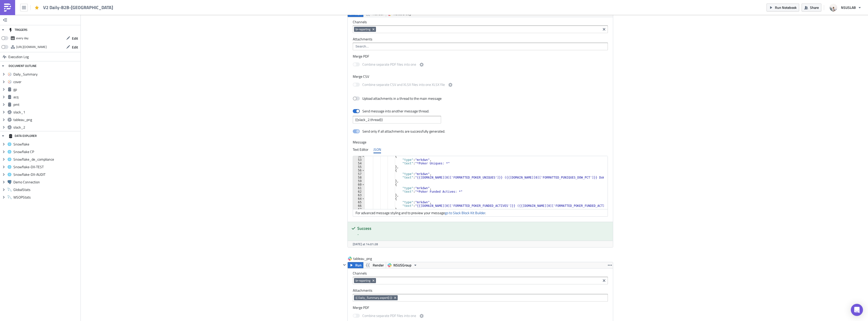  I want to click on button: Render, so click(374, 265).